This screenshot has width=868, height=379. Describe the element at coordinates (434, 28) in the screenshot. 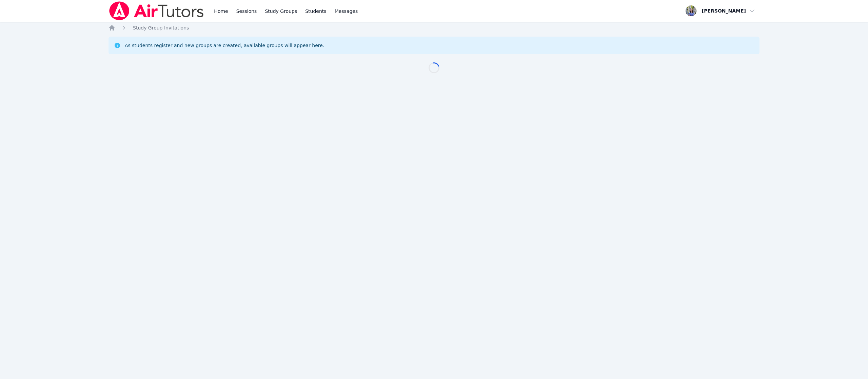

I see `nav: Breadcrumb` at that location.